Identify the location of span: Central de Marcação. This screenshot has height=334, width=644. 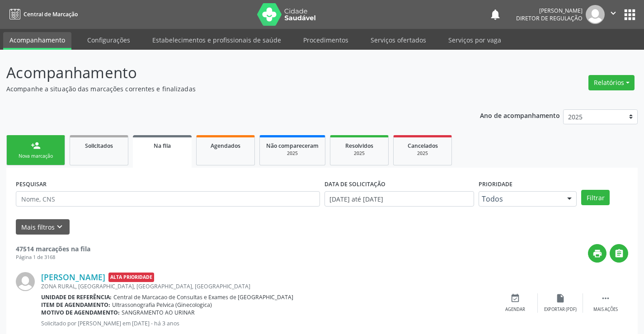
(50, 14).